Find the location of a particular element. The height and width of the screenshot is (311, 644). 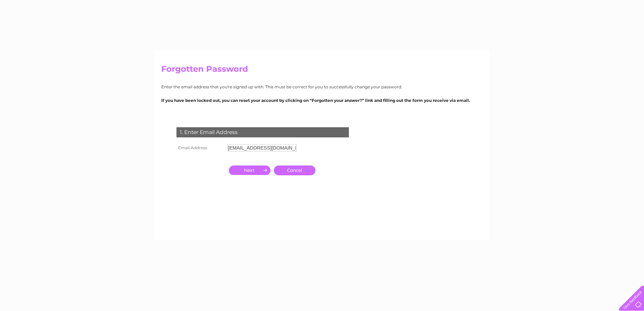

h2: Forgotten Password is located at coordinates (322, 71).